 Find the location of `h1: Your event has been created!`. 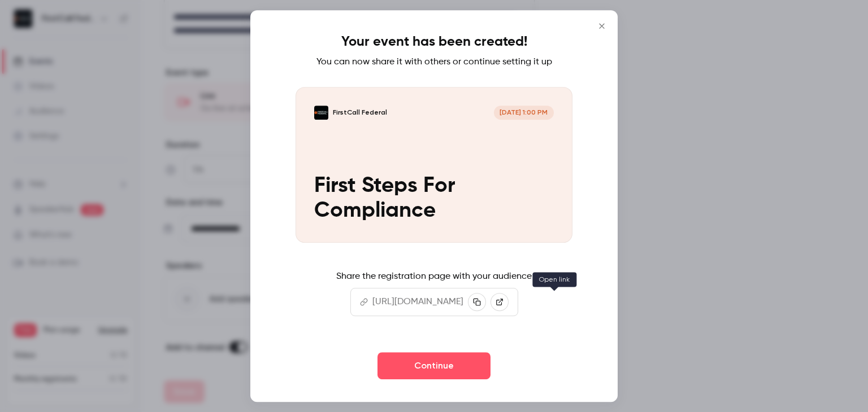

h1: Your event has been created! is located at coordinates (434, 42).